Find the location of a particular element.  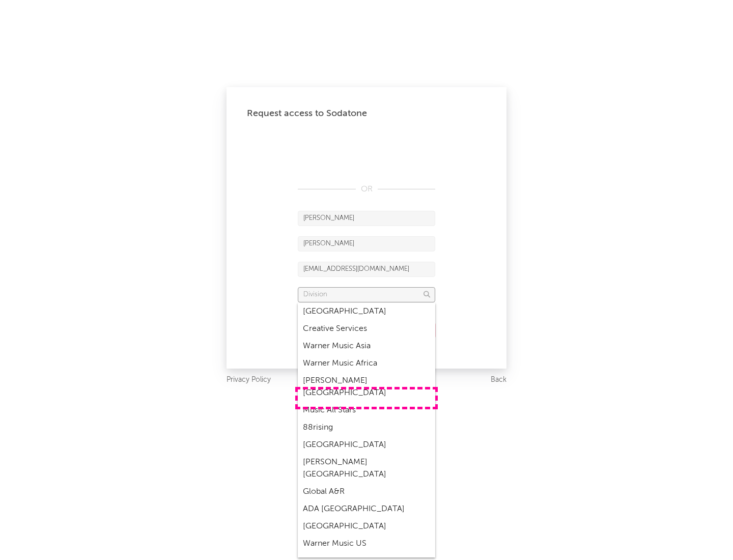

a: Privacy Policy is located at coordinates (248, 380).